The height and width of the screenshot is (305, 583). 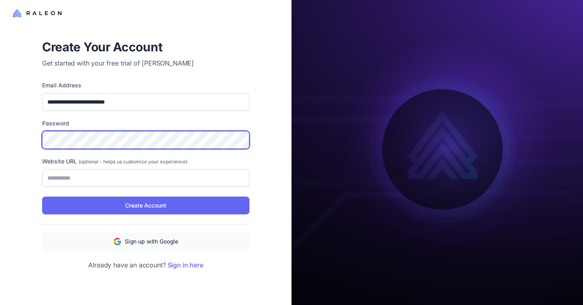 What do you see at coordinates (185, 265) in the screenshot?
I see `a: Sign in here` at bounding box center [185, 265].